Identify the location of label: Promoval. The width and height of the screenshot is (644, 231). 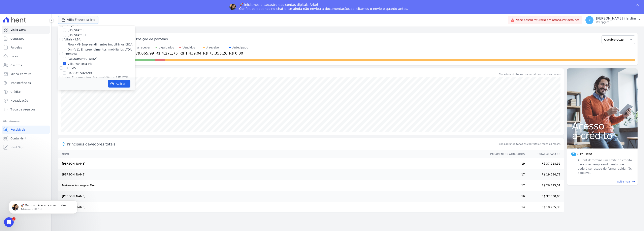
(71, 54).